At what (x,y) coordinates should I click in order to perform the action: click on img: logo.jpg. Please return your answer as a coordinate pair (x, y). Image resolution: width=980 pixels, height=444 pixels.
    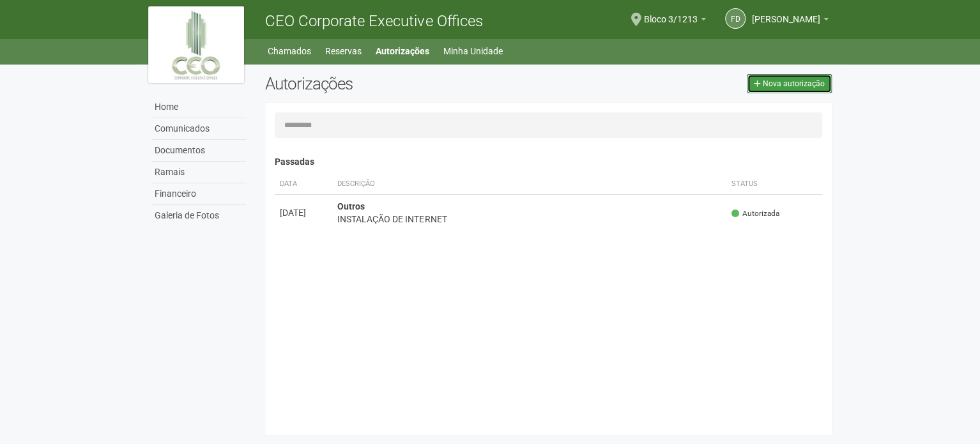
    Looking at the image, I should click on (196, 45).